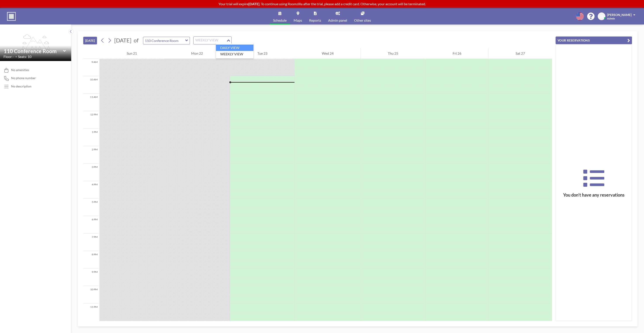  I want to click on div: 8 PM, so click(91, 260).